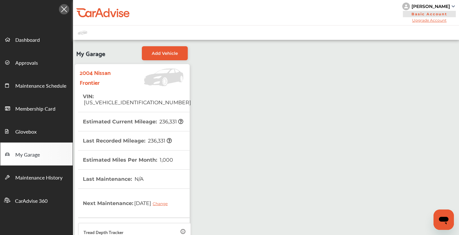 The height and width of the screenshot is (235, 459). What do you see at coordinates (128, 160) in the screenshot?
I see `th: Estimated Miles Per Month :` at bounding box center [128, 160].